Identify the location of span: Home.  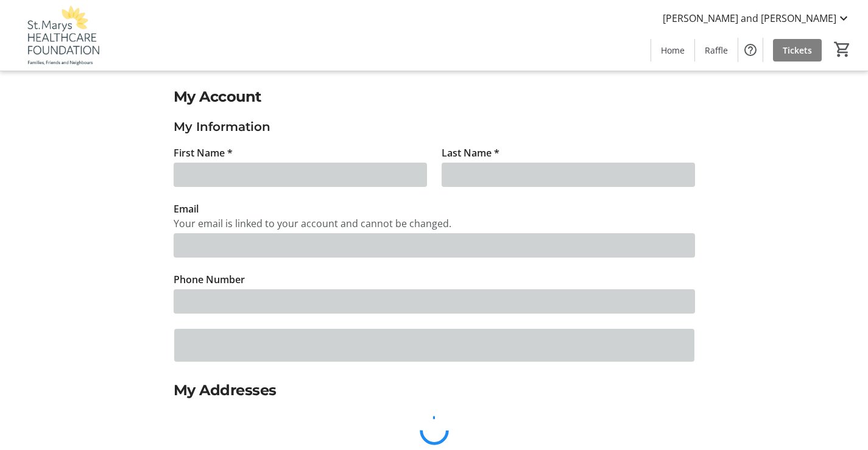
(673, 50).